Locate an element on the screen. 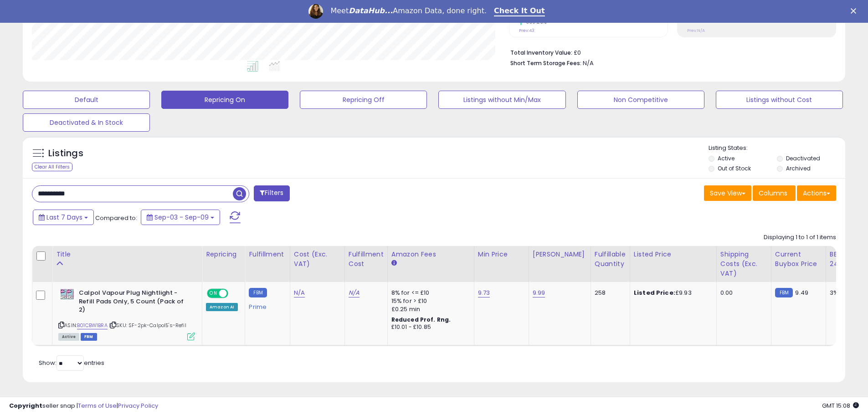 The image size is (868, 415). div: ASIN: is located at coordinates (127, 314).